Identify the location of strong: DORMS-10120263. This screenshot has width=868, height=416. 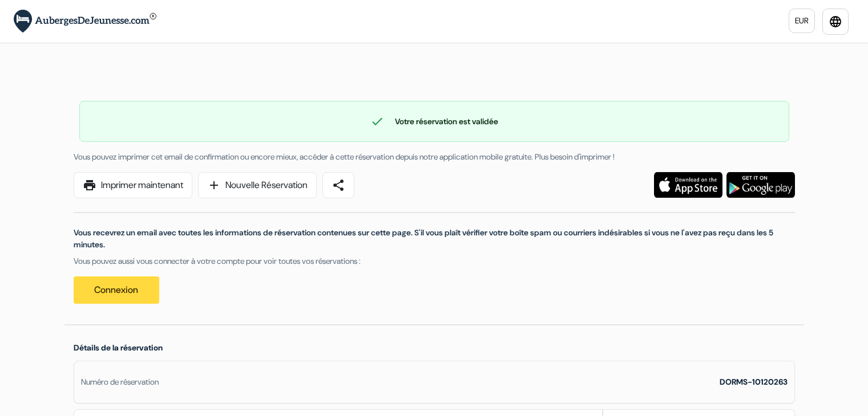
(753, 382).